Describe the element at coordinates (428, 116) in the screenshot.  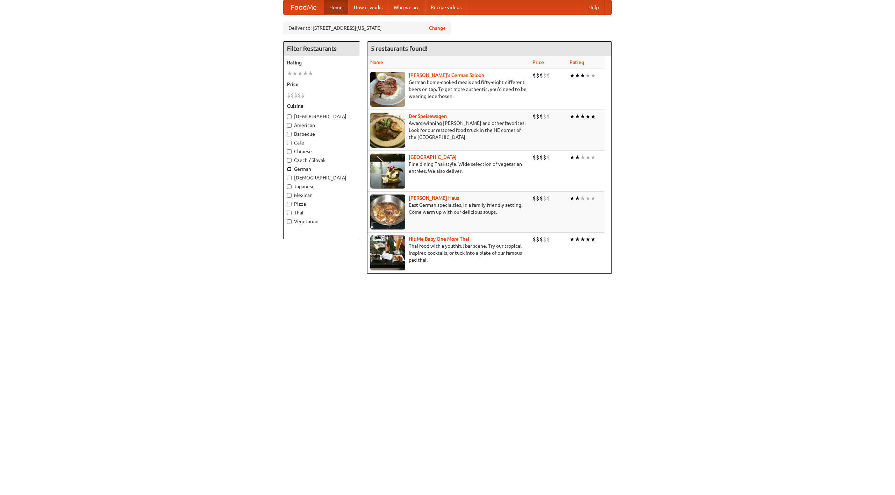
I see `b: Der Speisewagen` at that location.